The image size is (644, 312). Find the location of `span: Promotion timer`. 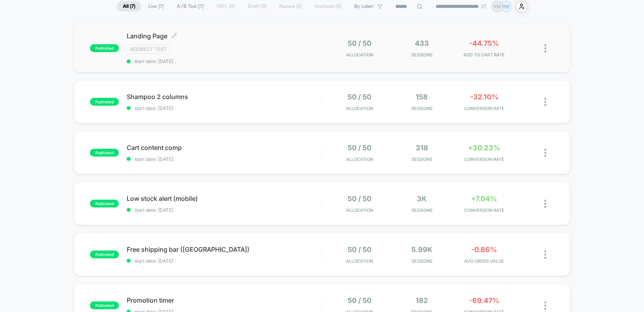

span: Promotion timer is located at coordinates (224, 300).